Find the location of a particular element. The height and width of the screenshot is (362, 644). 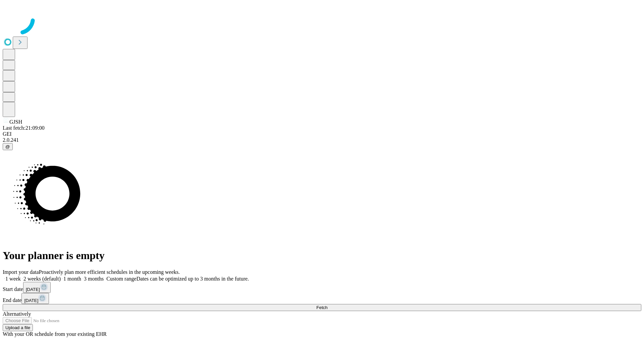

h1: Your planner is empty is located at coordinates (322, 255).